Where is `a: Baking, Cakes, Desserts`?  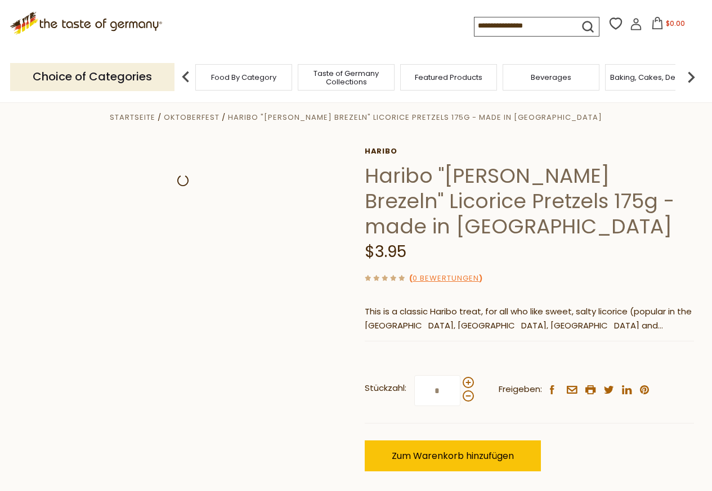 a: Baking, Cakes, Desserts is located at coordinates (653, 77).